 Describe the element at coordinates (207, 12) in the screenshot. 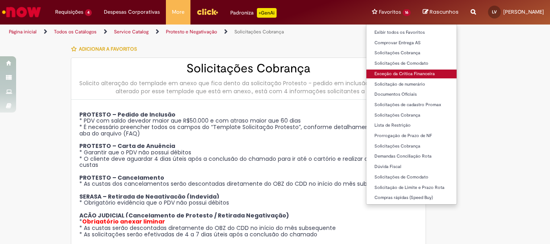

I see `img: click_logo_yellow_360x200.png` at that location.